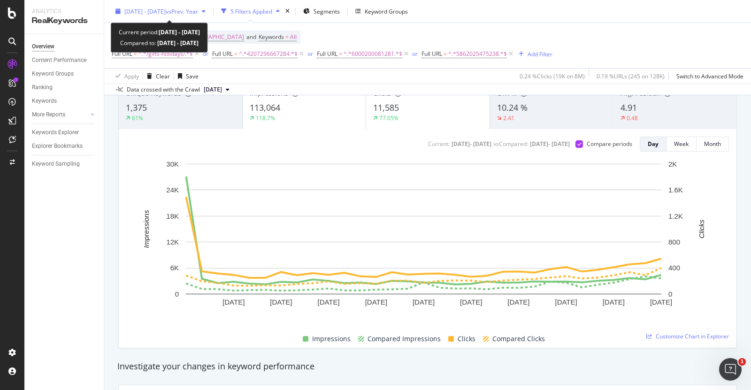  What do you see at coordinates (265, 107) in the screenshot?
I see `span: 113,064` at bounding box center [265, 107].